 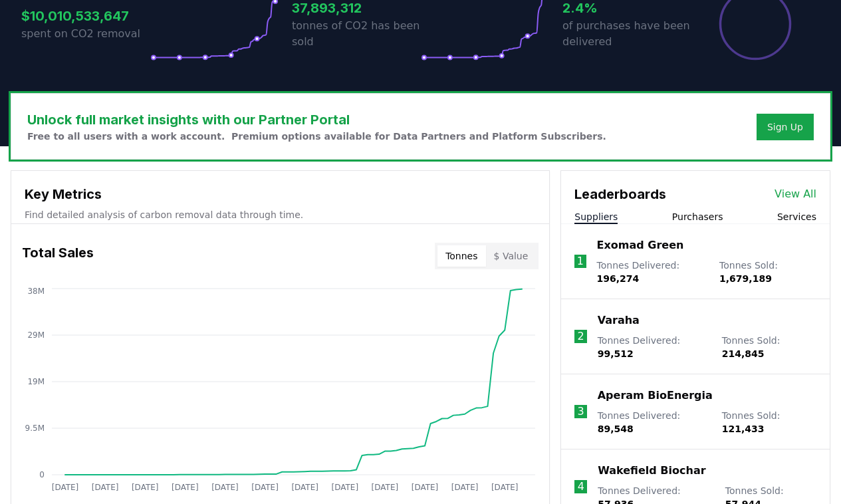 What do you see at coordinates (317, 120) in the screenshot?
I see `h3: Unlock full market insights with our Partner Portal` at bounding box center [317, 120].